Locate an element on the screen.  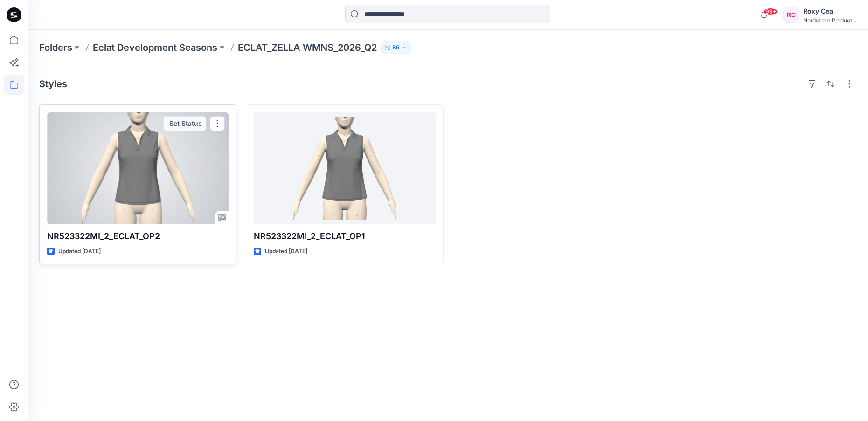
p: NR523322MI_2_ECLAT_OP1 is located at coordinates (344, 236).